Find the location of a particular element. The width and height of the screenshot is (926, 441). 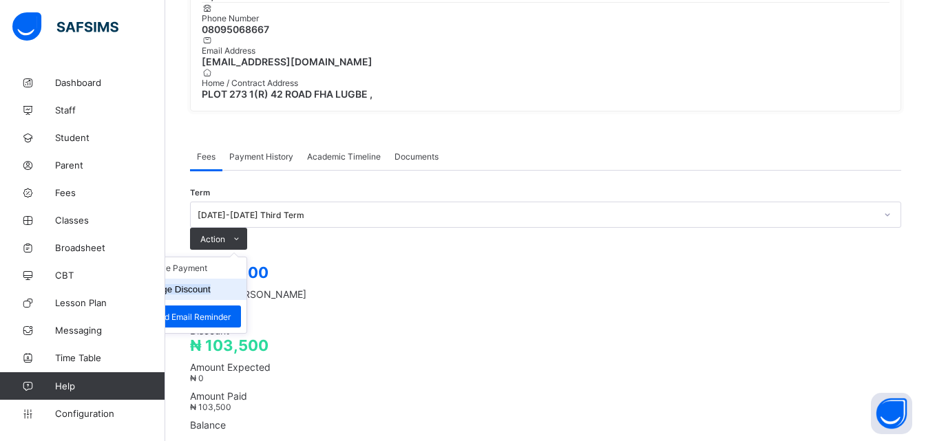

img: safsims is located at coordinates (65, 27).